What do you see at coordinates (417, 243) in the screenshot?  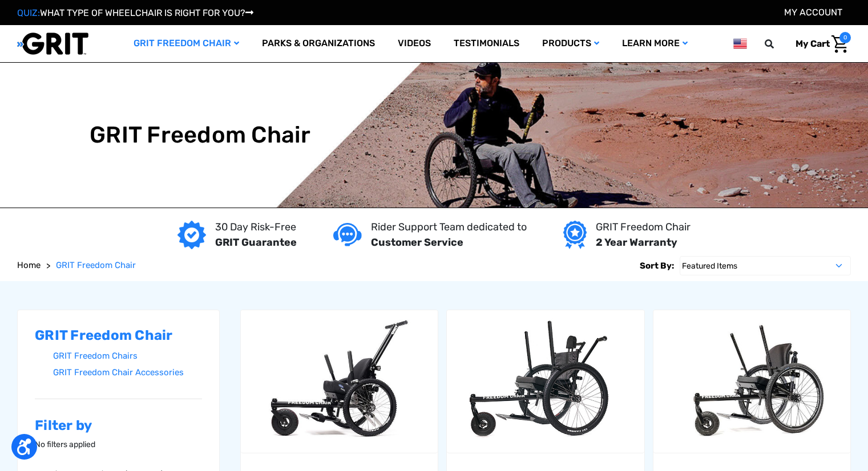 I see `strong: Customer Service` at bounding box center [417, 243].